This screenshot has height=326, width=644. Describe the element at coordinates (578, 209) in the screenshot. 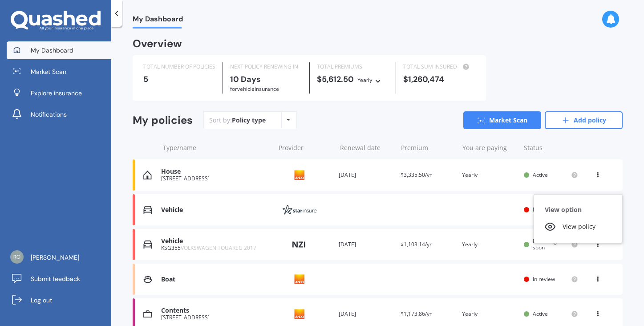

I see `div: View option` at that location.